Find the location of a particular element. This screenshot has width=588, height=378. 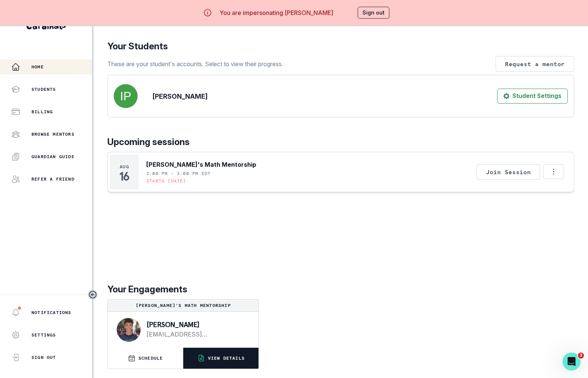

p: Your Engagements is located at coordinates (340, 289).